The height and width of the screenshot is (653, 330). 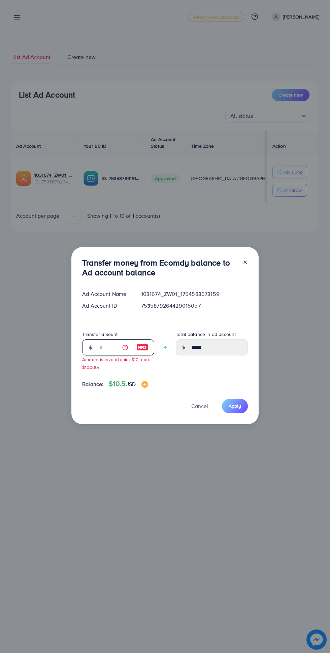 I want to click on label: Total balance in ad account, so click(x=206, y=334).